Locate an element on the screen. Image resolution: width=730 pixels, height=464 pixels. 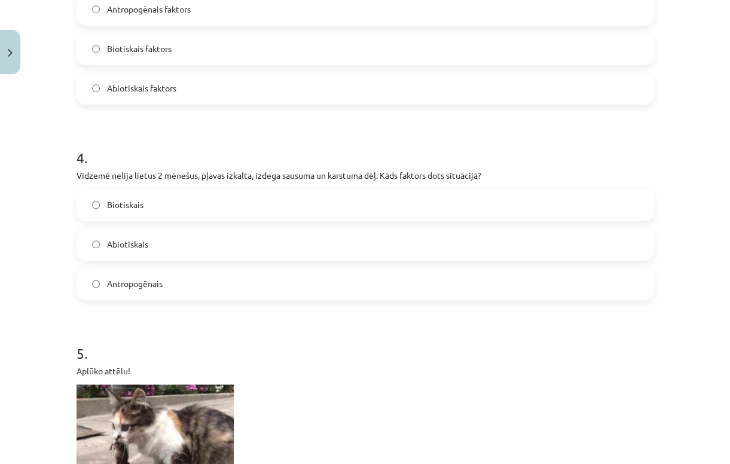
h1: 4 . is located at coordinates (365, 147).